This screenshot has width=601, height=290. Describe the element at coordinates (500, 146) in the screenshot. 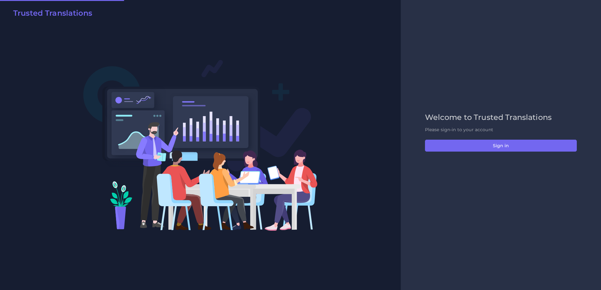

I see `a: Sign in` at that location.